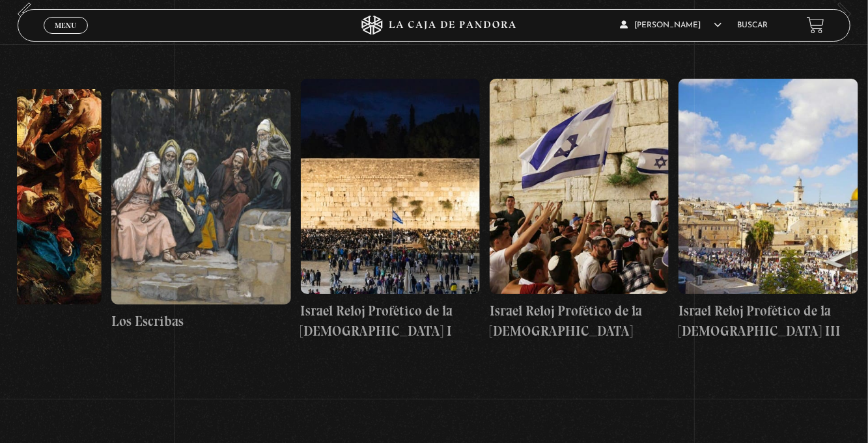 The width and height of the screenshot is (868, 443). What do you see at coordinates (29, 14) in the screenshot?
I see `button: Previous` at bounding box center [29, 14].